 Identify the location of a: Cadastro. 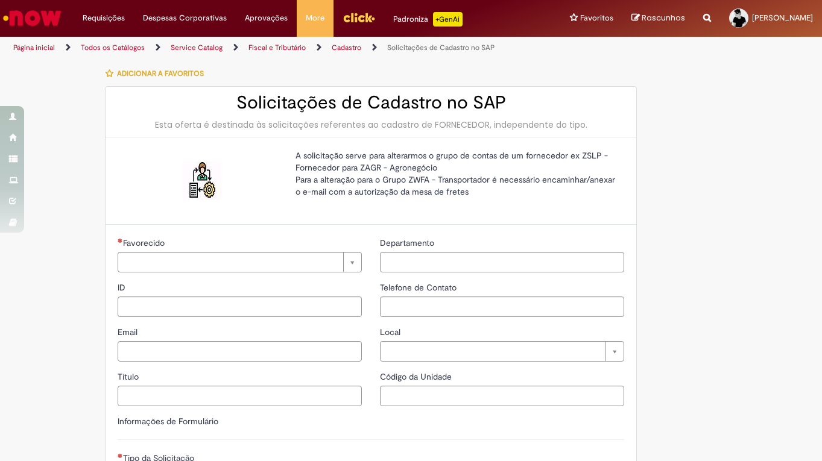
(346, 48).